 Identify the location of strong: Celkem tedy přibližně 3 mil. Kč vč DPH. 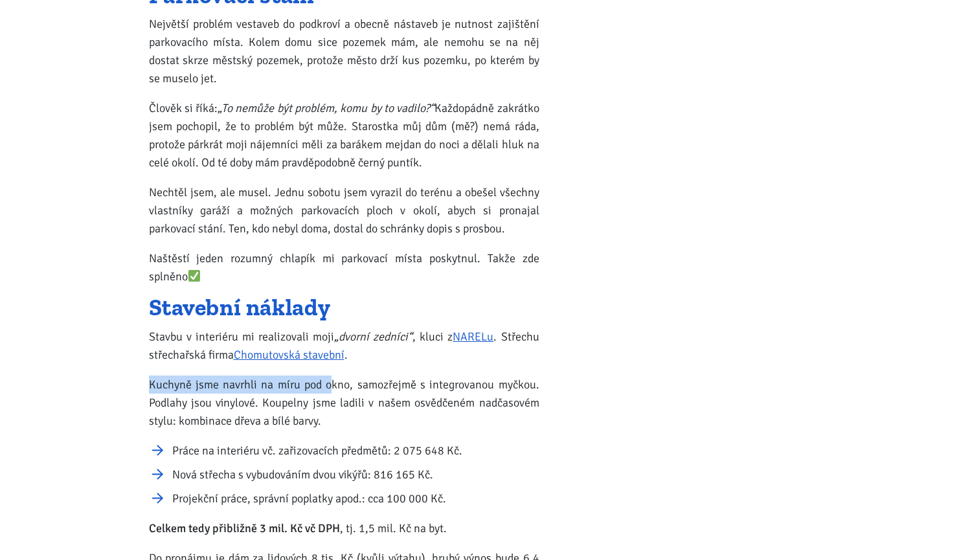
(244, 529).